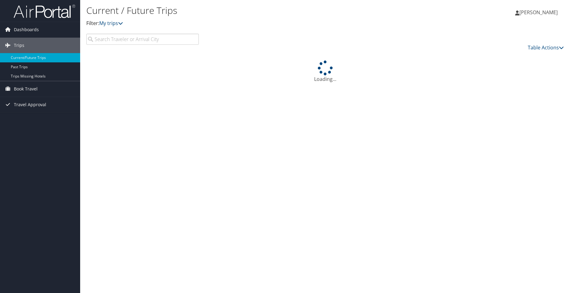 The height and width of the screenshot is (293, 570). What do you see at coordinates (44, 11) in the screenshot?
I see `img: airportal-logo.png` at bounding box center [44, 11].